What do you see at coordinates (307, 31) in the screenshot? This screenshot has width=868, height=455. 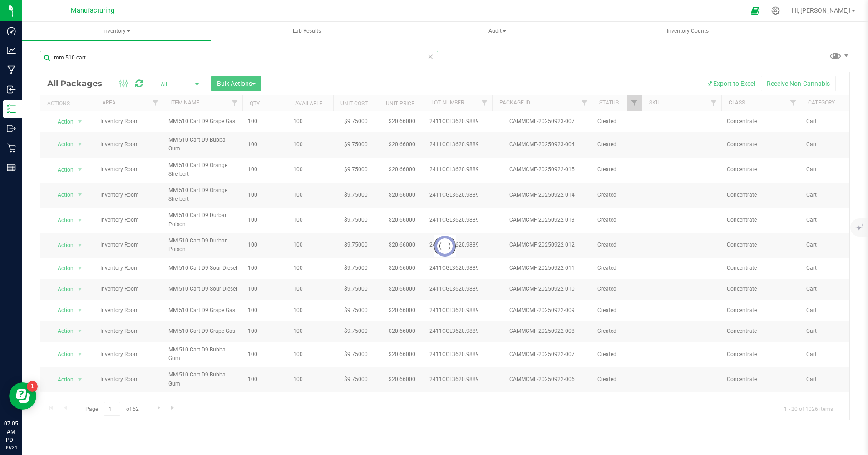 I see `span: Lab Results` at bounding box center [307, 31].